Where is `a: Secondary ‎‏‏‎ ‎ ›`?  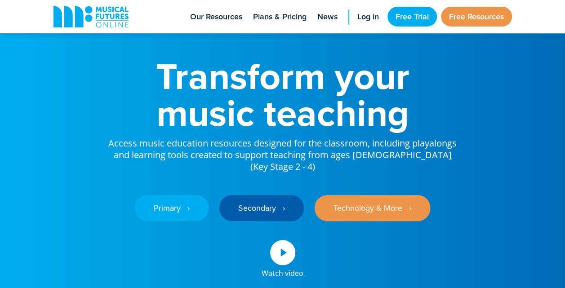
a: Secondary ‎‏‏‎ ‎ › is located at coordinates (262, 208).